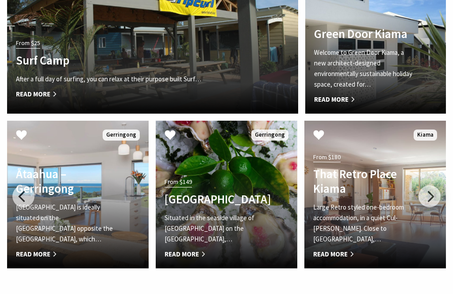  What do you see at coordinates (327, 157) in the screenshot?
I see `span: From $180` at bounding box center [327, 157].